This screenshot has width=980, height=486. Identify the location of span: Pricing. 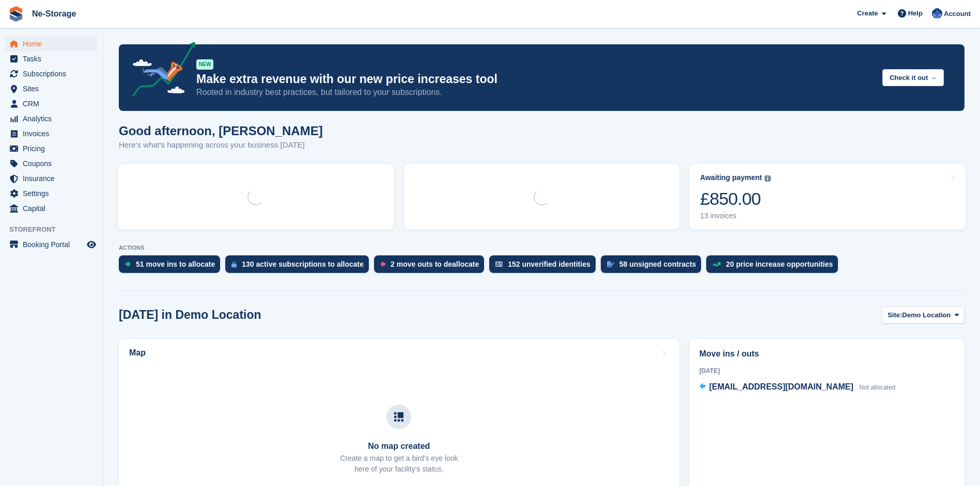
(54, 149).